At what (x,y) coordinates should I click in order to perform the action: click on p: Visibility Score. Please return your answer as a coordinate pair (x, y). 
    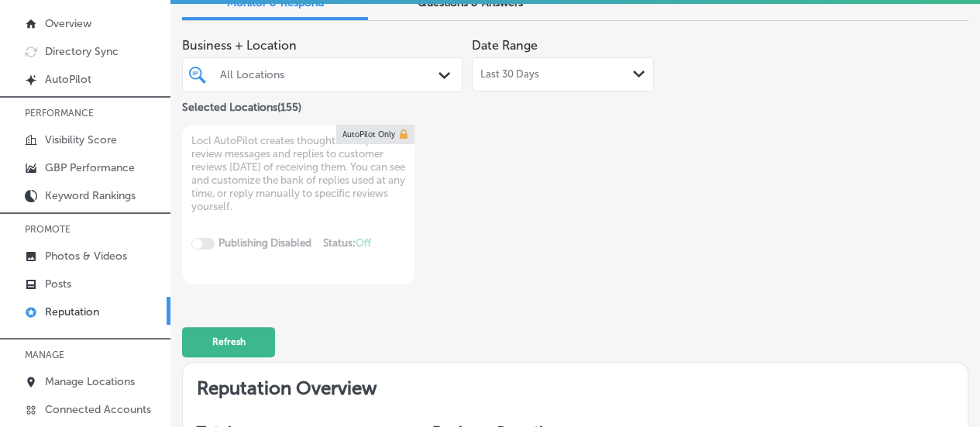
    Looking at the image, I should click on (81, 139).